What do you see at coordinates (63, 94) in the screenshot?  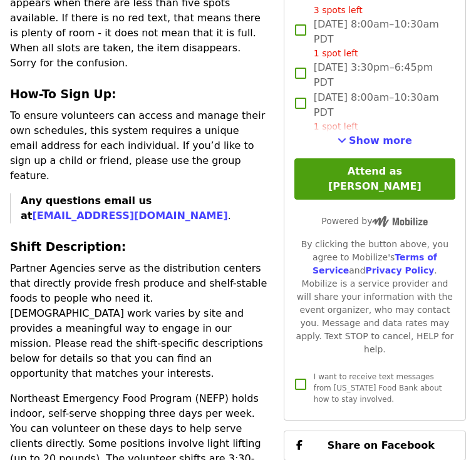 I see `strong: How-To Sign Up:` at bounding box center [63, 94].